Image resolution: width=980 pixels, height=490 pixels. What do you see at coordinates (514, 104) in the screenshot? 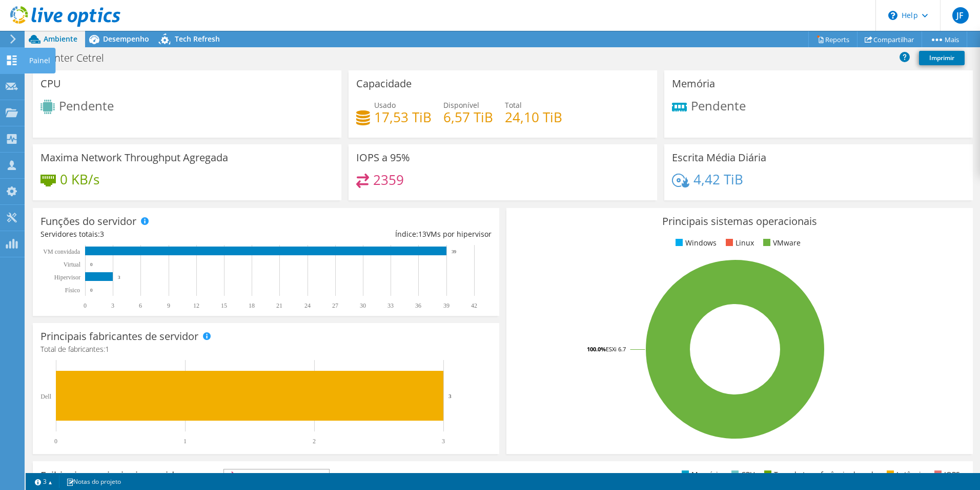
I see `span: Total` at bounding box center [514, 104].